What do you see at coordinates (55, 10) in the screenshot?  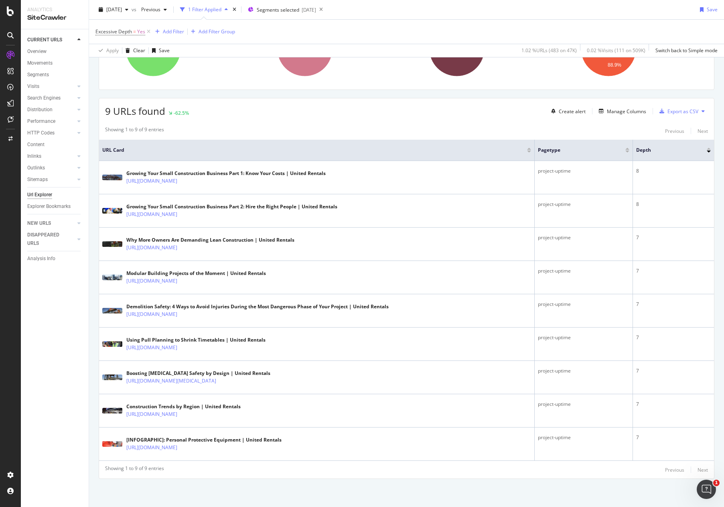 I see `div: Analytics` at bounding box center [55, 10].